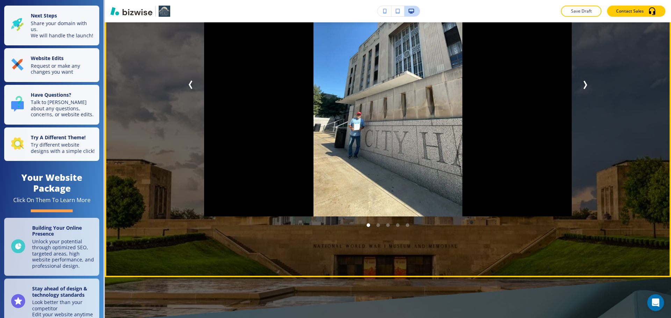 This screenshot has height=318, width=671. What do you see at coordinates (52, 144) in the screenshot?
I see `button: Try A Different Theme!Try different website designs with a simple click!` at bounding box center [52, 144].